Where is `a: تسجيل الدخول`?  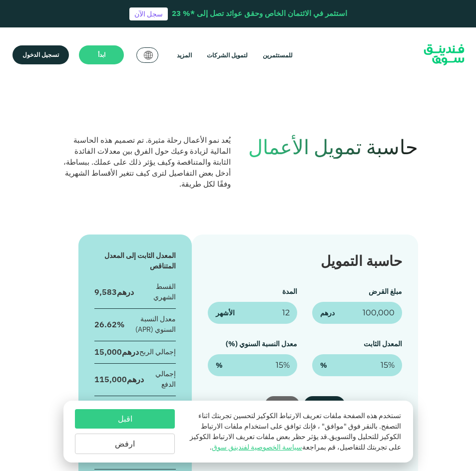 a: تسجيل الدخول is located at coordinates (41, 55).